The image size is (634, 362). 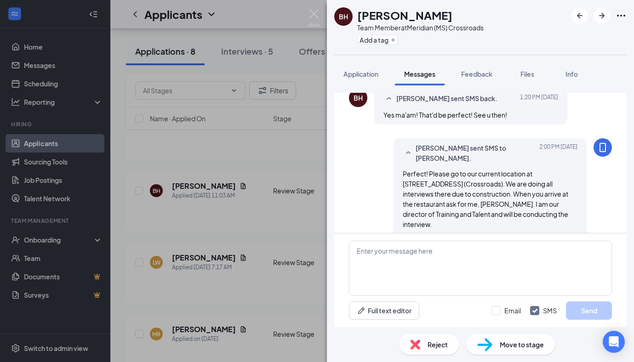 What do you see at coordinates (614, 342) in the screenshot?
I see `div: Open Intercom Messenger` at bounding box center [614, 342].